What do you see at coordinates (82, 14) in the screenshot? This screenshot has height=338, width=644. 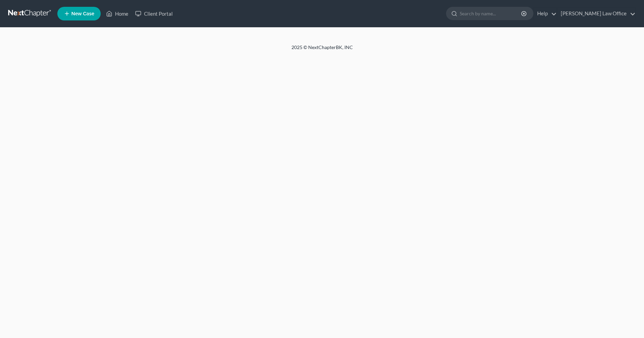 I see `span: New Case` at bounding box center [82, 14].